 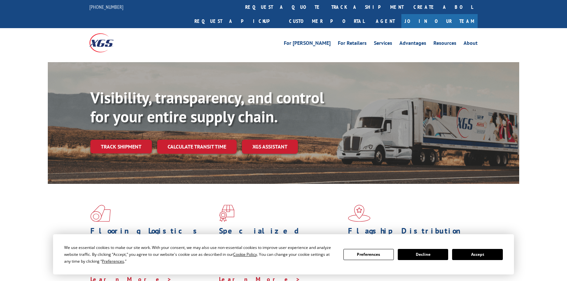 I want to click on b: Visibility, transparency, and control for your entire supply chain., so click(x=207, y=107).